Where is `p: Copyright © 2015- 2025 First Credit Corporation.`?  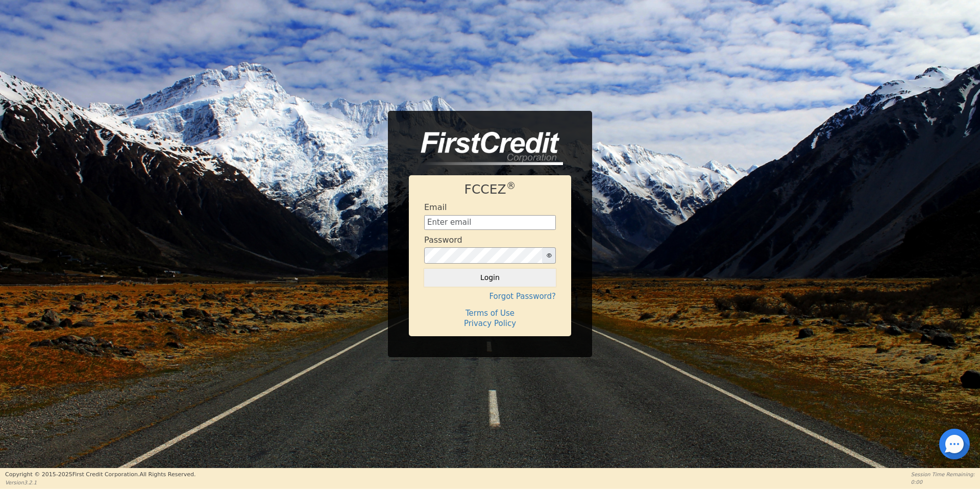
p: Copyright © 2015- 2025 First Credit Corporation. is located at coordinates (100, 475).